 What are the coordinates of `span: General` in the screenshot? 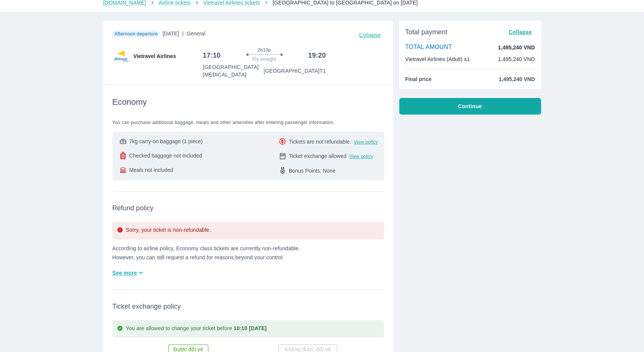 It's located at (195, 33).